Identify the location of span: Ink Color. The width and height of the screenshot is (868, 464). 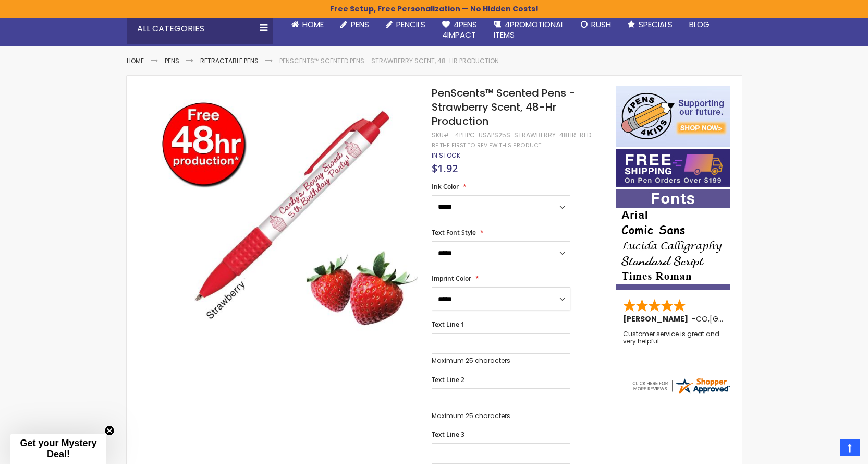
(445, 186).